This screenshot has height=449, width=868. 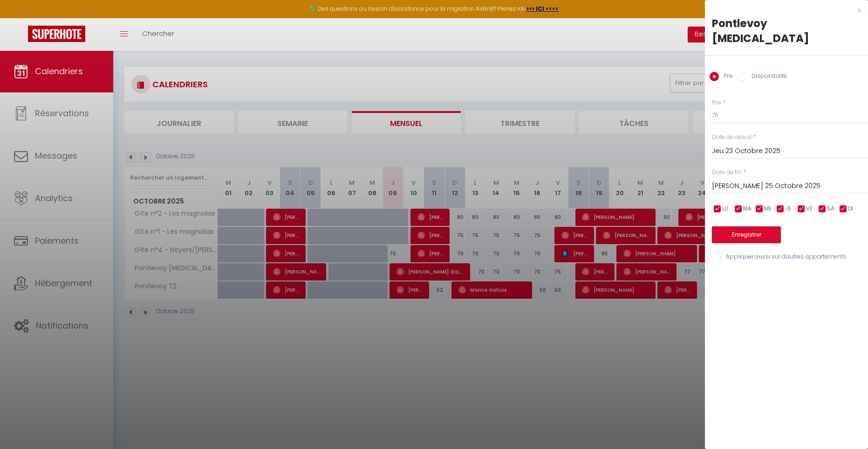 What do you see at coordinates (809, 209) in the screenshot?
I see `span: VE` at bounding box center [809, 209].